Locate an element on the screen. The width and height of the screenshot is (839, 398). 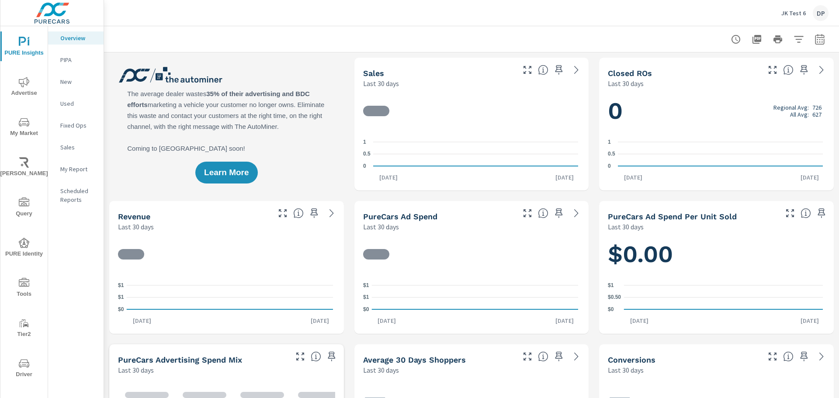
p: My Report is located at coordinates (78, 169).